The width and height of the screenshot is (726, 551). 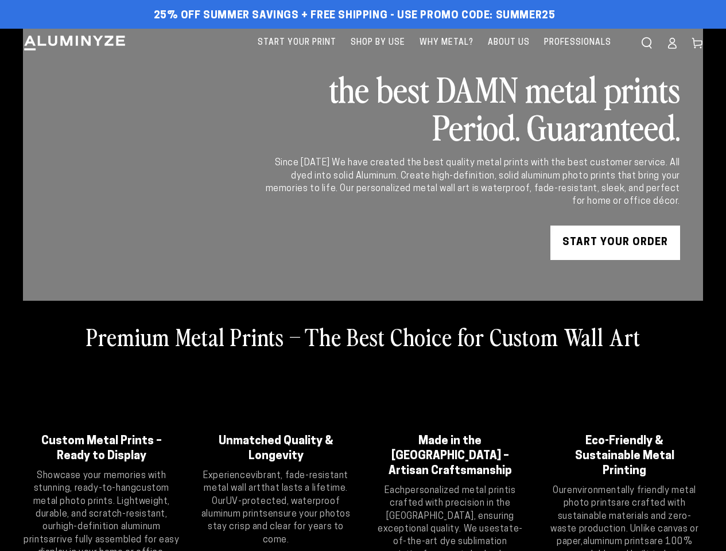 I want to click on span: 25% off Summer Savings + Free Shipping - Use Promo Code: SUMMER25, so click(x=354, y=16).